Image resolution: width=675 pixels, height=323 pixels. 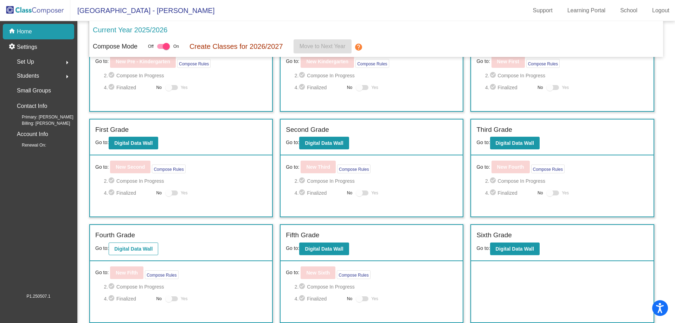 What do you see at coordinates (543, 11) in the screenshot?
I see `a: Support` at bounding box center [543, 11].